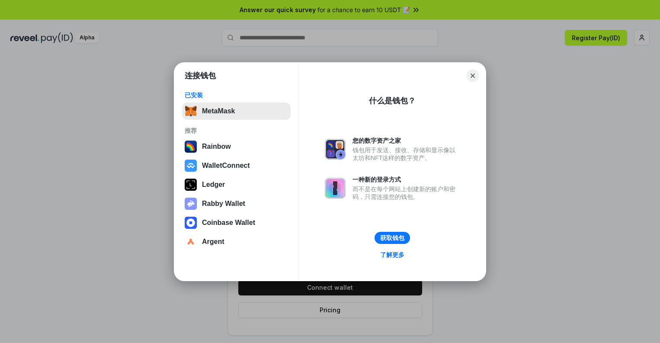  What do you see at coordinates (226, 166) in the screenshot?
I see `div: WalletConnect` at bounding box center [226, 166].